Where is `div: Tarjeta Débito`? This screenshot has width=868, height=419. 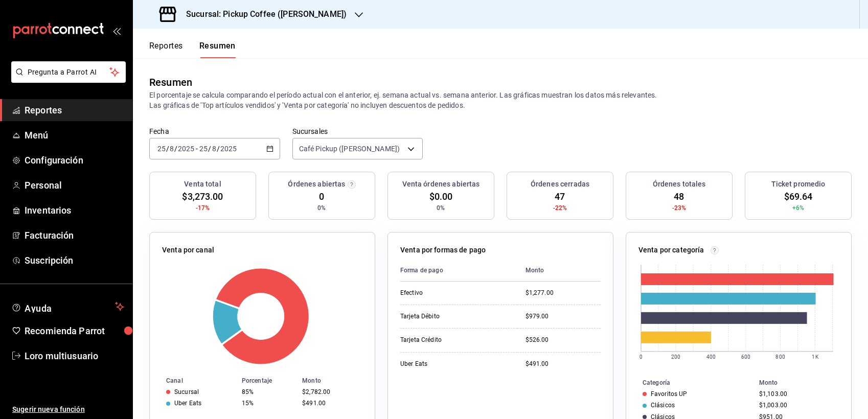 div: Tarjeta Débito is located at coordinates (452, 316).